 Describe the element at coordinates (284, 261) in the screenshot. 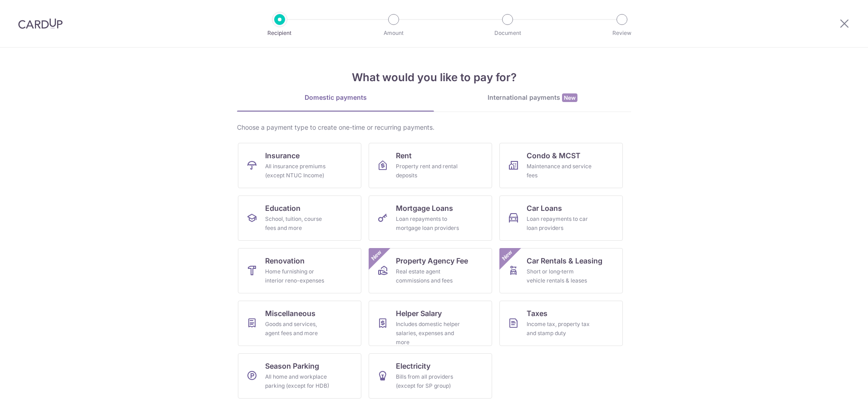

I see `span: Renovation` at that location.